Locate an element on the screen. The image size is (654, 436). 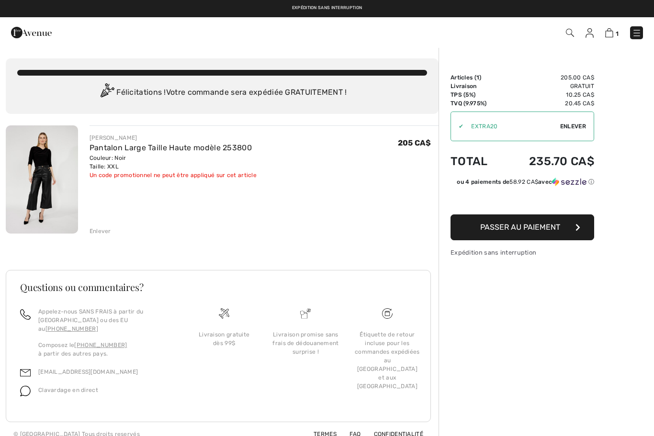
img: Menu is located at coordinates (637, 33).